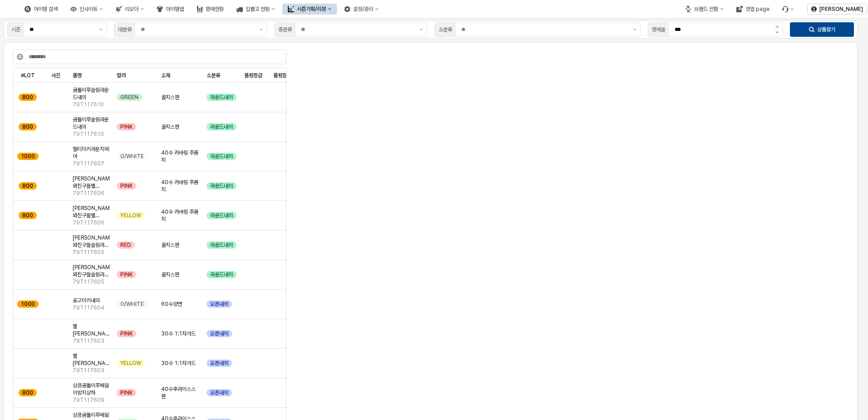 The height and width of the screenshot is (420, 868). I want to click on span: 품평등급, so click(253, 75).